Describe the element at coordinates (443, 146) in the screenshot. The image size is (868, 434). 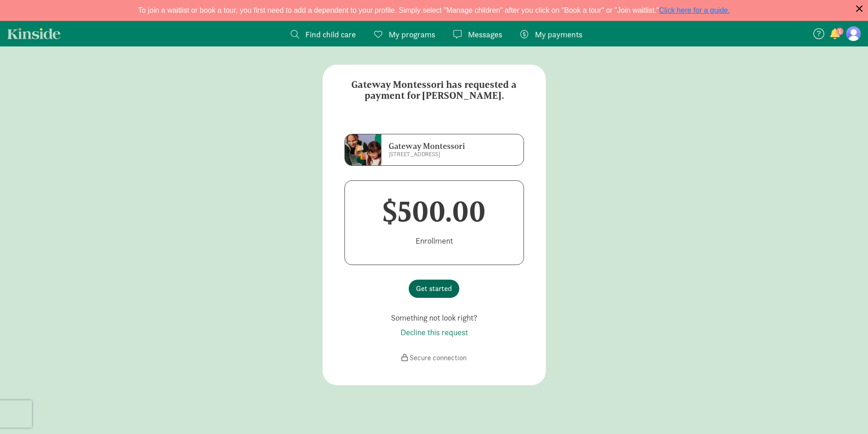
I see `h6: Gateway Montessori` at that location.